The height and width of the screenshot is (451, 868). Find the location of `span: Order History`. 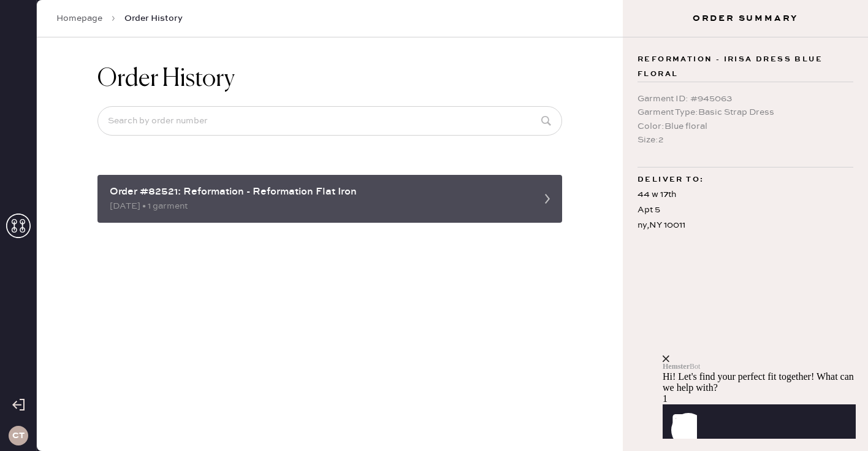

span: Order History is located at coordinates (153, 19).